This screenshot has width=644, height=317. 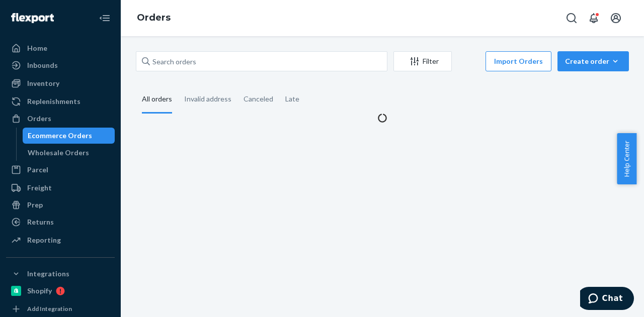 I want to click on div: Freight, so click(x=39, y=188).